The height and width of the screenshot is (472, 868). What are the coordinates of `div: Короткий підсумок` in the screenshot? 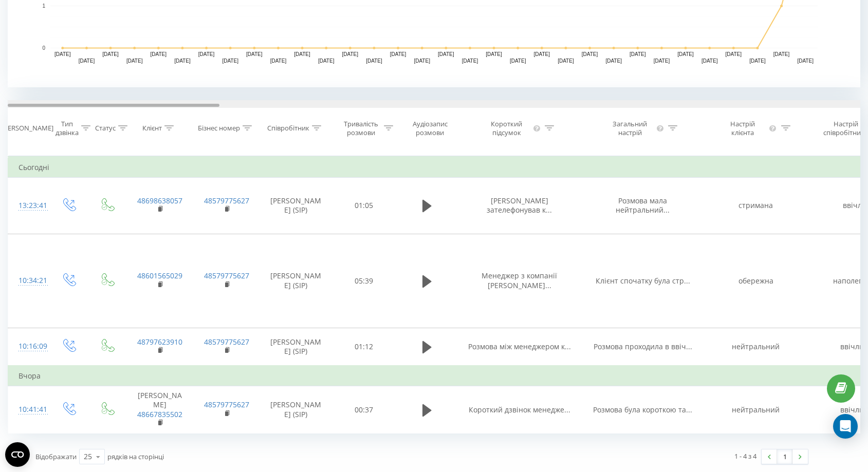 It's located at (506, 128).